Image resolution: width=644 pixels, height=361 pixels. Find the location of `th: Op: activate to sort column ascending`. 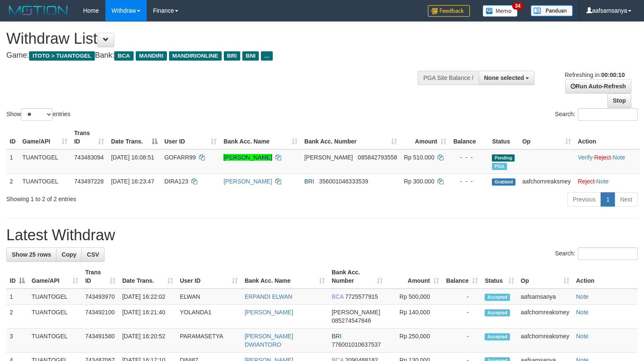

th: Op: activate to sort column ascending is located at coordinates (545, 277).